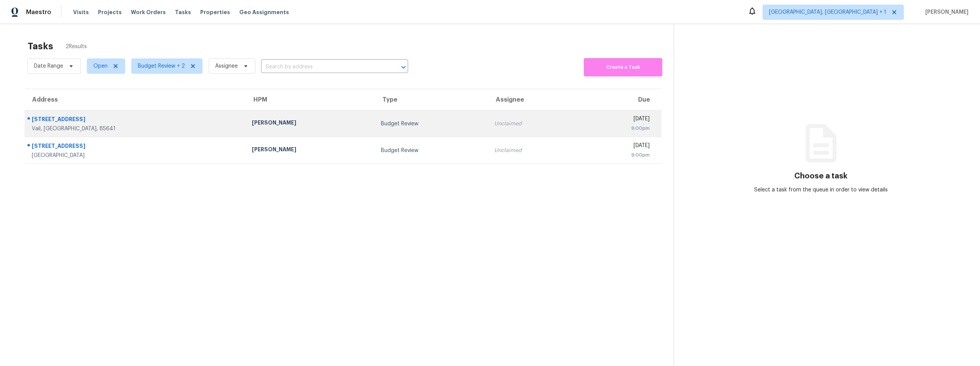 The height and width of the screenshot is (366, 980). What do you see at coordinates (623, 67) in the screenshot?
I see `span: Create a Task` at bounding box center [623, 67].